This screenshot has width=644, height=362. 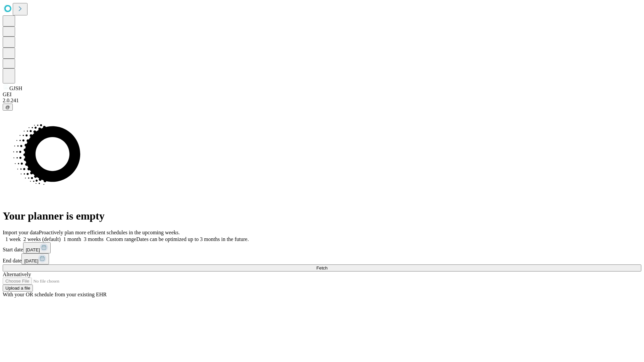 What do you see at coordinates (18, 288) in the screenshot?
I see `button: Upload a file` at bounding box center [18, 288].